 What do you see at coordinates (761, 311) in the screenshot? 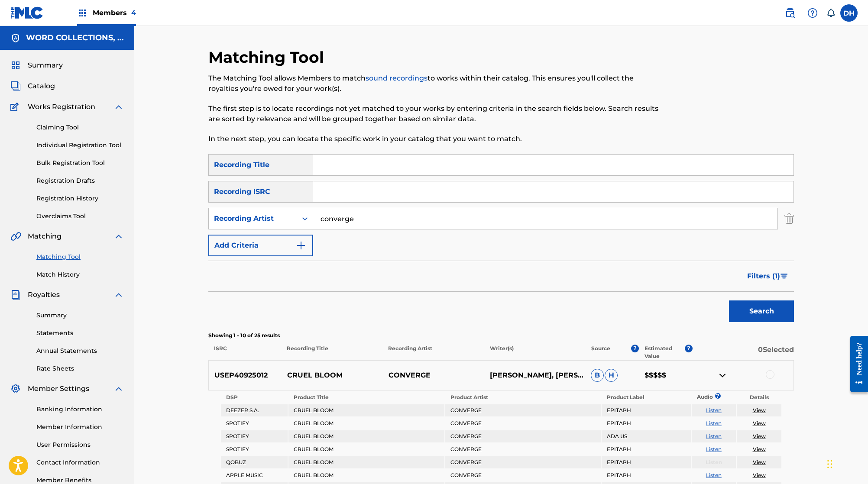
I see `button: Search` at bounding box center [761, 311].